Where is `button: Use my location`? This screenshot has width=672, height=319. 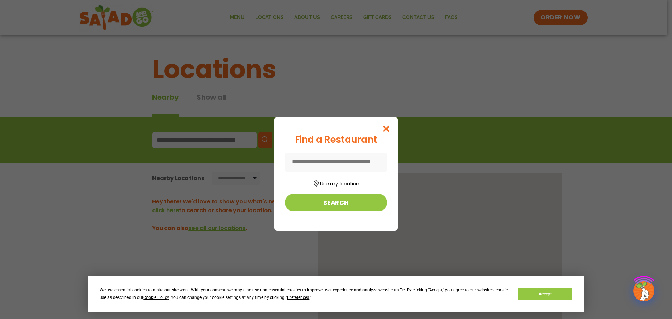
button: Use my location is located at coordinates (336, 183).